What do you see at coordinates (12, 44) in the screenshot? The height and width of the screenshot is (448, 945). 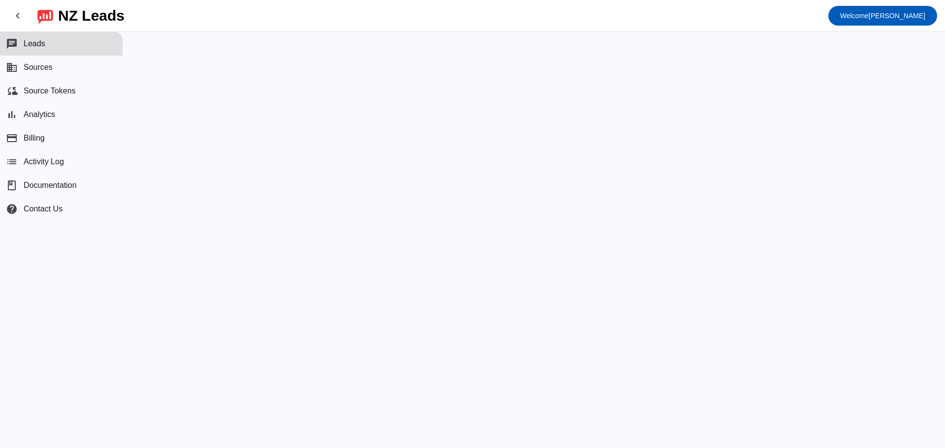 I see `mat-icon: chat` at bounding box center [12, 44].